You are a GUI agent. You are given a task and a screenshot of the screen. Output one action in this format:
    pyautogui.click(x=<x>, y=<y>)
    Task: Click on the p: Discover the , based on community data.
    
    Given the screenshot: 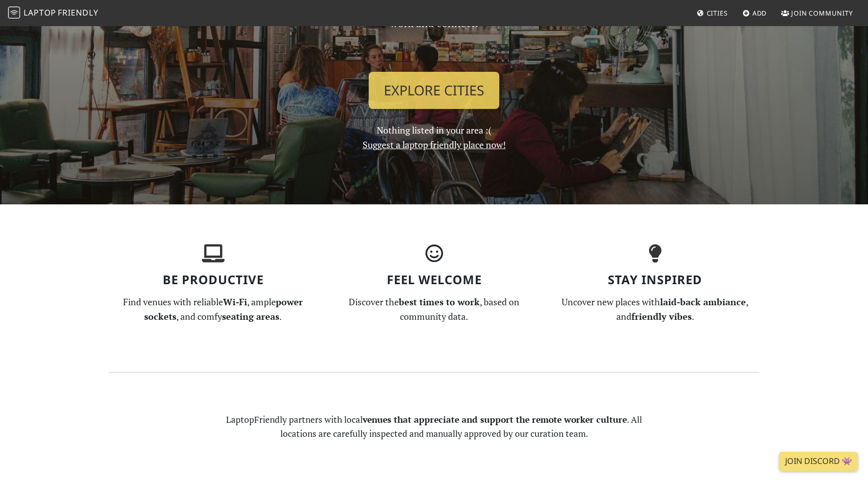 What is the action you would take?
    pyautogui.click(x=434, y=309)
    